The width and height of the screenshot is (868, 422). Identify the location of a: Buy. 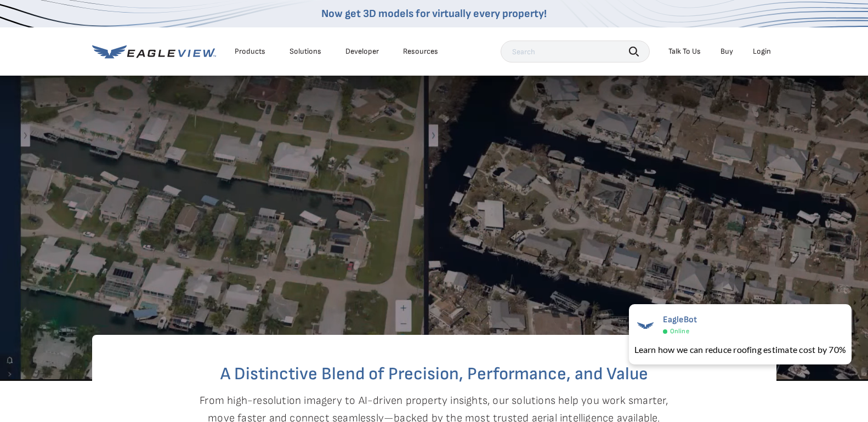
(727, 52).